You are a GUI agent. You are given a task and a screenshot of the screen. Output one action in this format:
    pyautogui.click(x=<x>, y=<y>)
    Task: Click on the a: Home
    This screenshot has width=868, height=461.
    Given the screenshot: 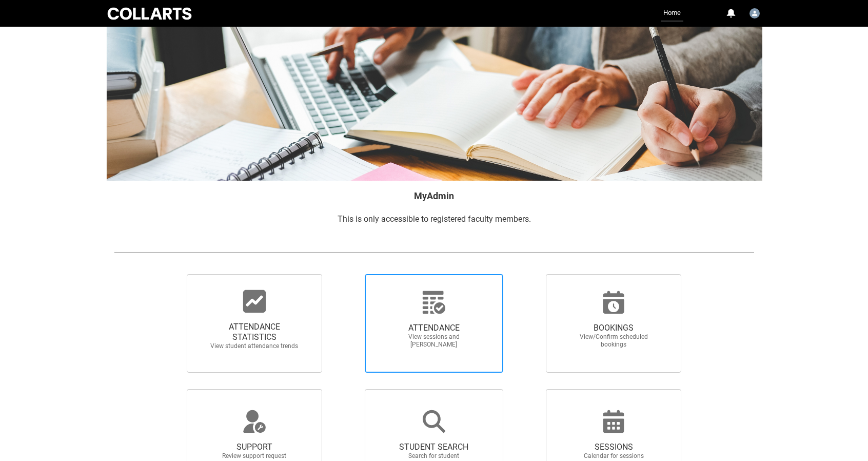 What is the action you would take?
    pyautogui.click(x=672, y=13)
    